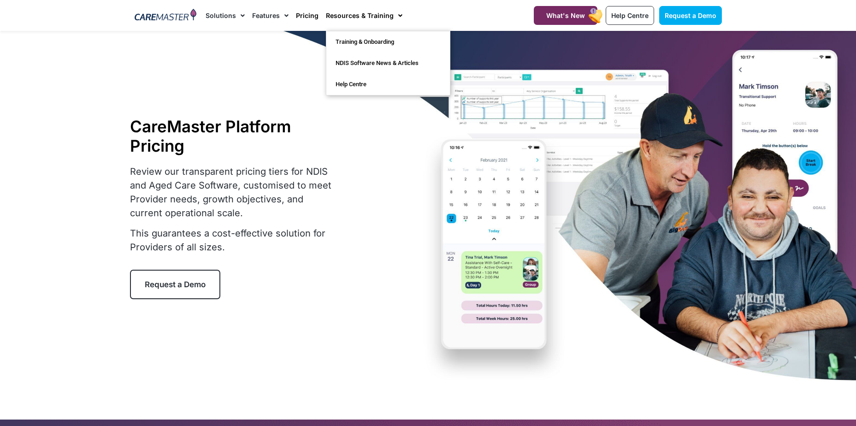  Describe the element at coordinates (234, 192) in the screenshot. I see `p: Review our transparent pricing tiers for NDIS and Aged Care Software, customised to meet Provider...` at that location.